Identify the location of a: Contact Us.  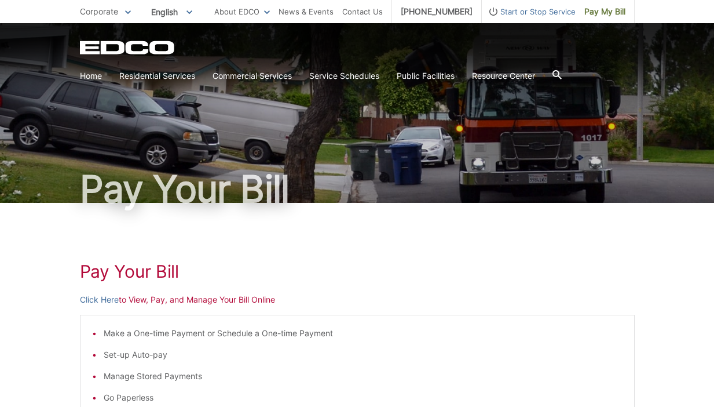
(363, 12).